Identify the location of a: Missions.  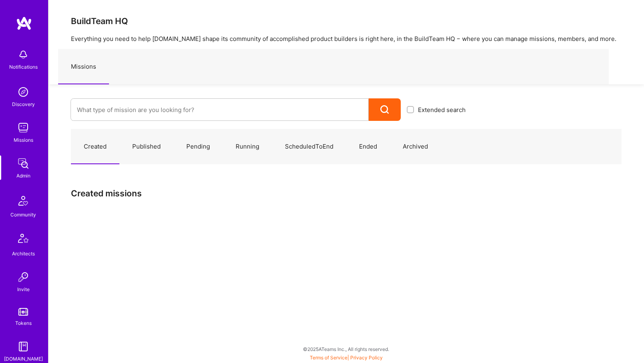
(83, 67).